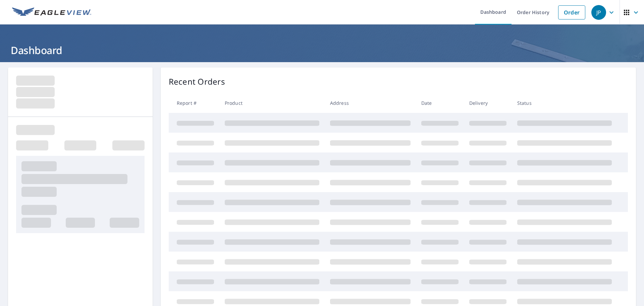 The image size is (644, 306). Describe the element at coordinates (197, 82) in the screenshot. I see `p: Recent Orders` at that location.